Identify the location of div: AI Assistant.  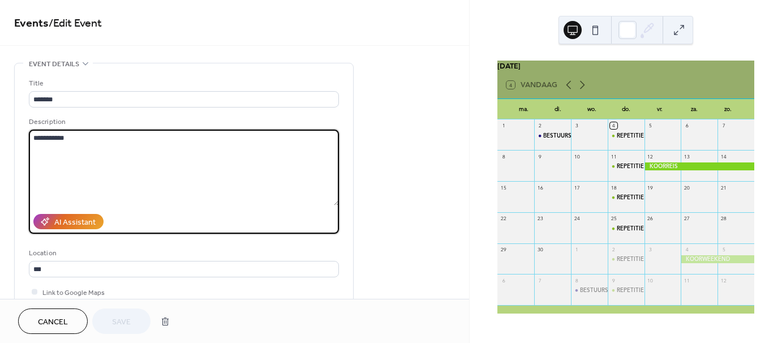
(75, 222).